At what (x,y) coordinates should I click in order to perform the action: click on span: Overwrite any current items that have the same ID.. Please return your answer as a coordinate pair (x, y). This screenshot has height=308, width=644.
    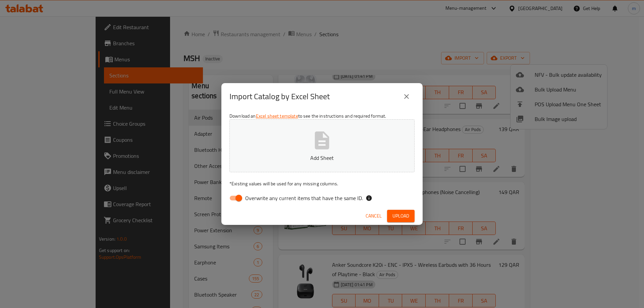
    Looking at the image, I should click on (304, 198).